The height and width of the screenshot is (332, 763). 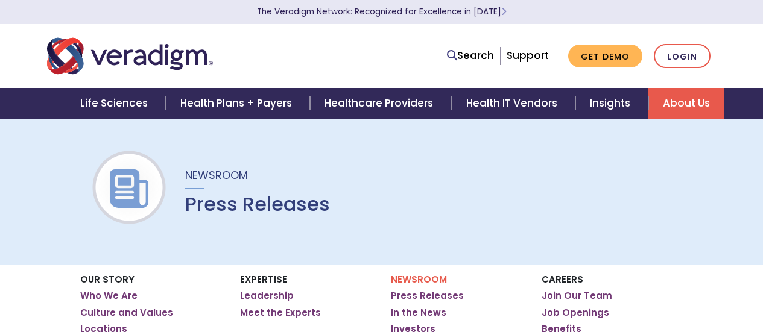 What do you see at coordinates (528, 55) in the screenshot?
I see `a: Support` at bounding box center [528, 55].